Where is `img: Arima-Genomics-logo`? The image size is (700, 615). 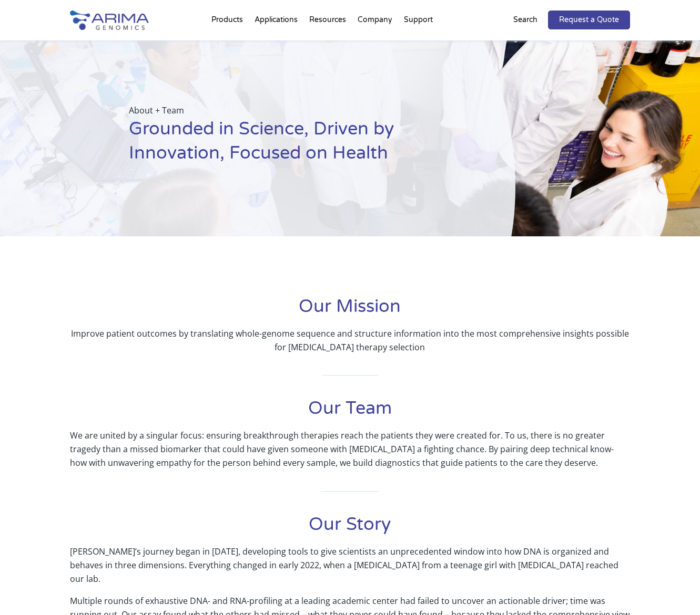 img: Arima-Genomics-logo is located at coordinates (110, 20).